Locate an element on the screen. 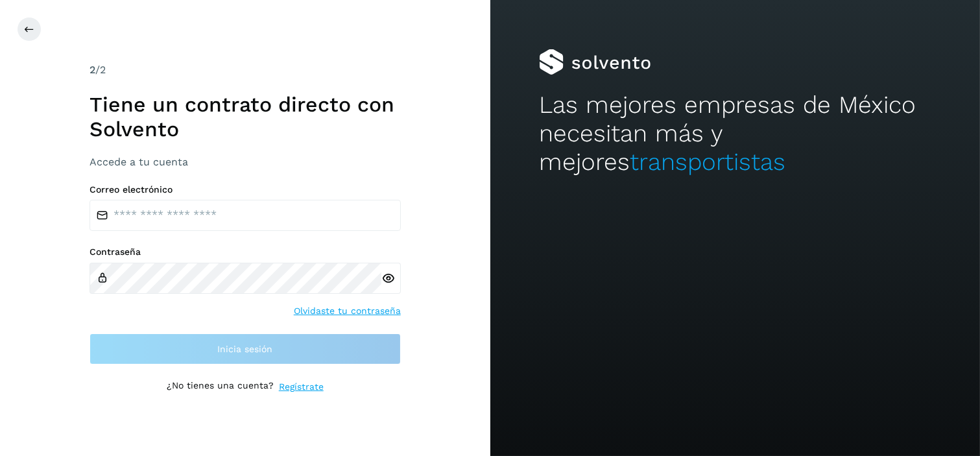 The image size is (980, 456). span: Inicia sesión is located at coordinates (244, 349).